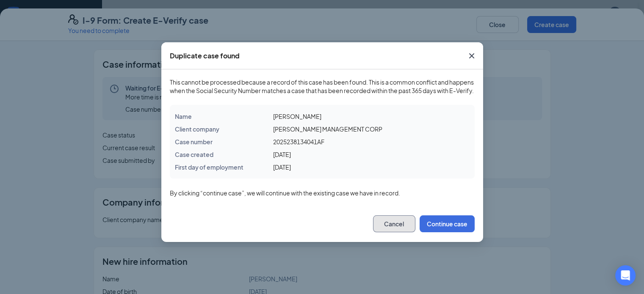 This screenshot has width=644, height=294. Describe the element at coordinates (322, 86) in the screenshot. I see `span: This cannot be processed because a record of this case has been found. This is a common conflict ...` at that location.